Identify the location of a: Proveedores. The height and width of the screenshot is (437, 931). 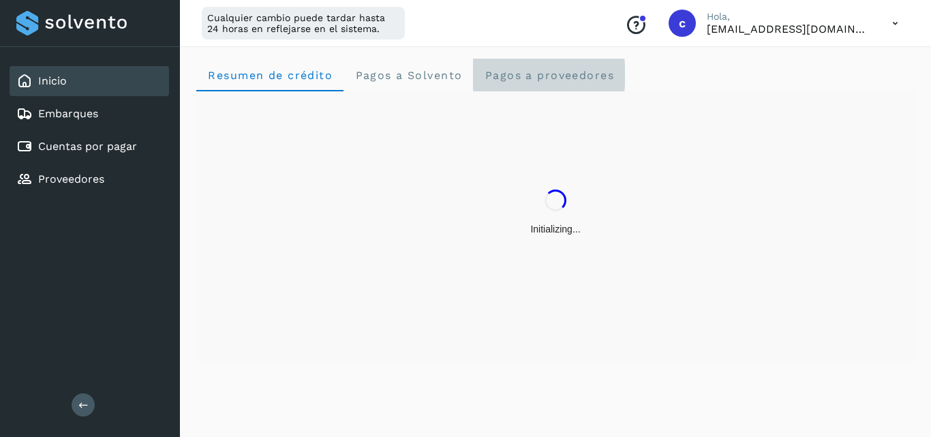
(71, 178).